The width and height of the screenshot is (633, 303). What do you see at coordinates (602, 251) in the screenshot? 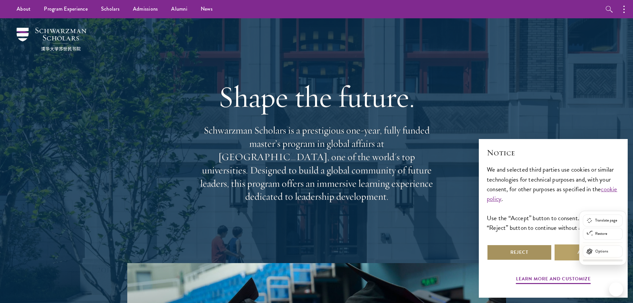
I see `span: Options` at bounding box center [602, 251].